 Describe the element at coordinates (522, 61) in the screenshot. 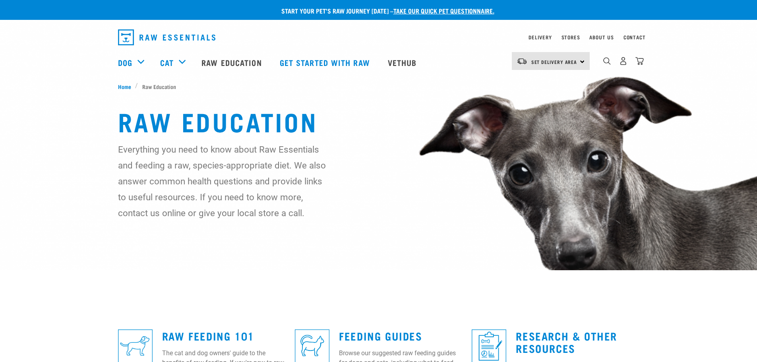

I see `img: van-moving.png` at that location.